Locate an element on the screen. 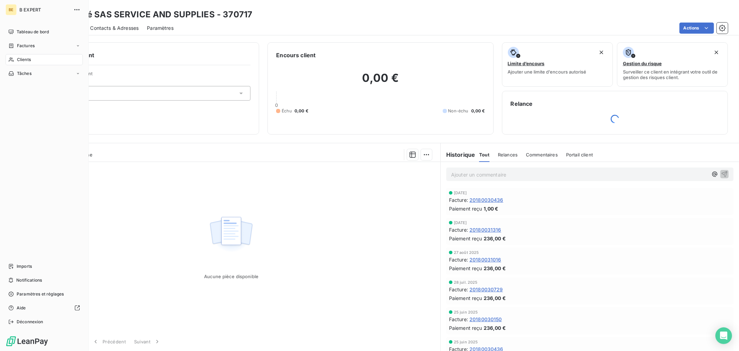 The image size is (739, 351). span: Paramètres is located at coordinates (160, 28).